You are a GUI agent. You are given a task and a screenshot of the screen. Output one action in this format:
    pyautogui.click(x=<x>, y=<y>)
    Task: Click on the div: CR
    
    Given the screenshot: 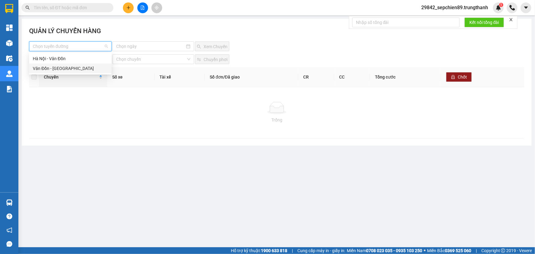 What is the action you would take?
    pyautogui.click(x=316, y=77)
    